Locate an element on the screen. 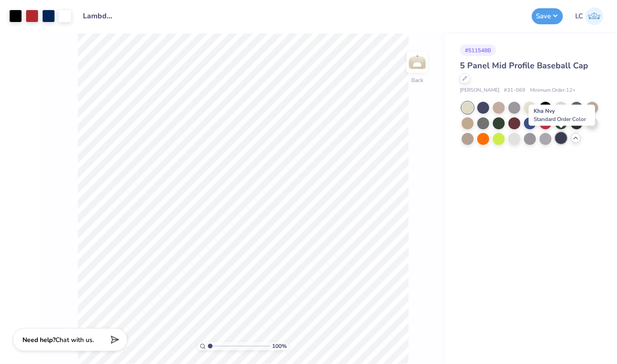 This screenshot has width=617, height=364. div: Back is located at coordinates (417, 81).